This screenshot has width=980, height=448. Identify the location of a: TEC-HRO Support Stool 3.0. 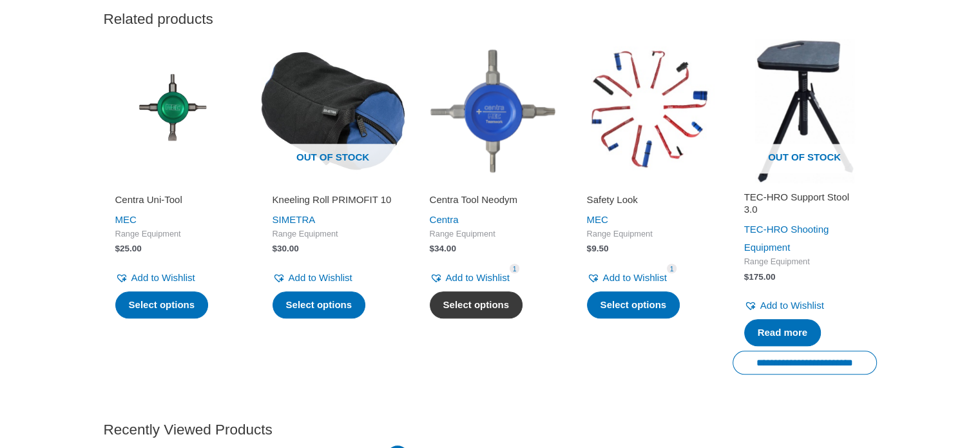
(805, 205).